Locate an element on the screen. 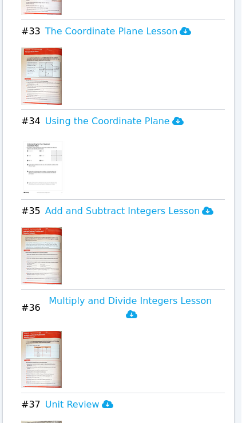  h3: Using the Coordinate Plane is located at coordinates (114, 121).